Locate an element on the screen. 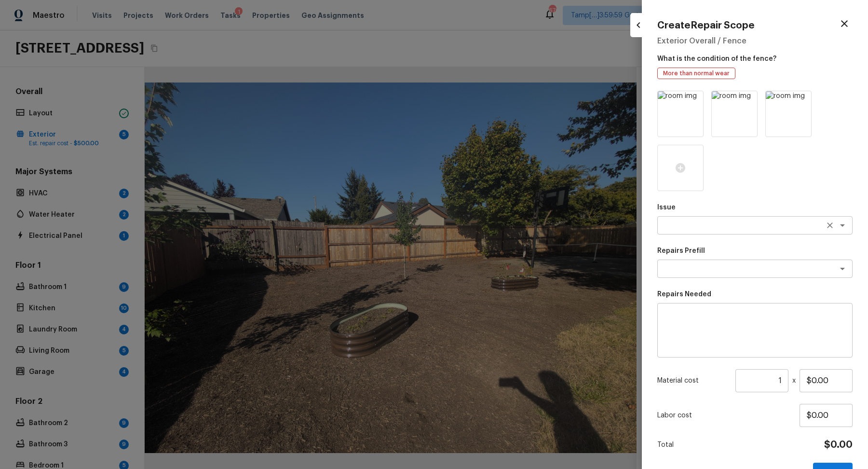 The image size is (868, 469). div: x is located at coordinates (755, 381).